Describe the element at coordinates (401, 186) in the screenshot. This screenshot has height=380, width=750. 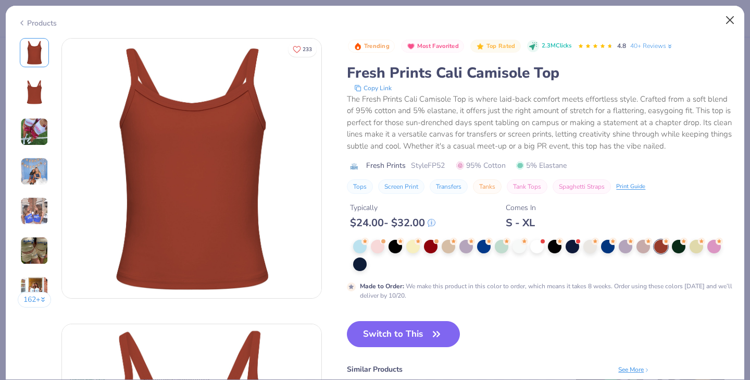
I see `button: Screen Print` at that location.